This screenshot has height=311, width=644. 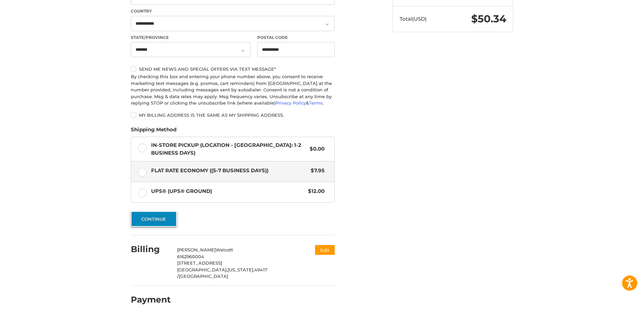 I want to click on span: 6162960004, so click(x=190, y=256).